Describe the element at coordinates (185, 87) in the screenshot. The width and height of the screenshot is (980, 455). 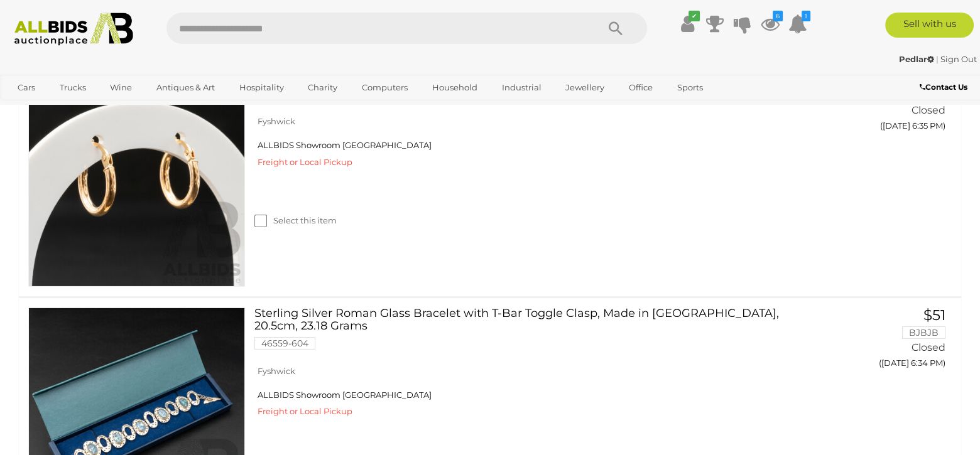
I see `a: Antiques & Art` at that location.